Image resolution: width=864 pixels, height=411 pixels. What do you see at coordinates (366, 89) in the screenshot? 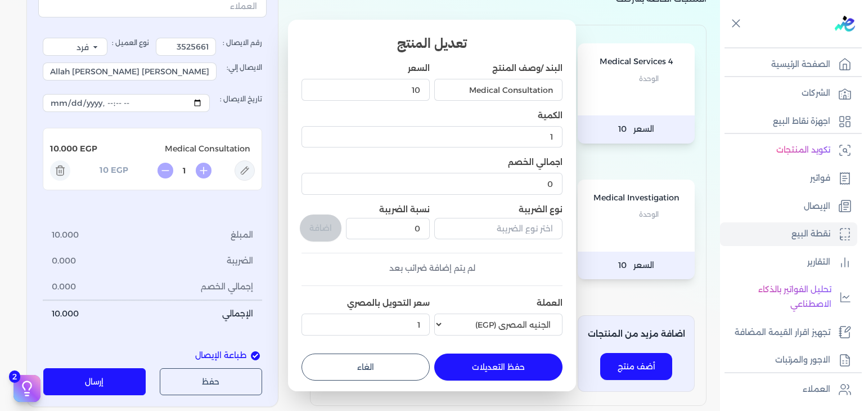
I see `input: السعر` at bounding box center [366, 89].